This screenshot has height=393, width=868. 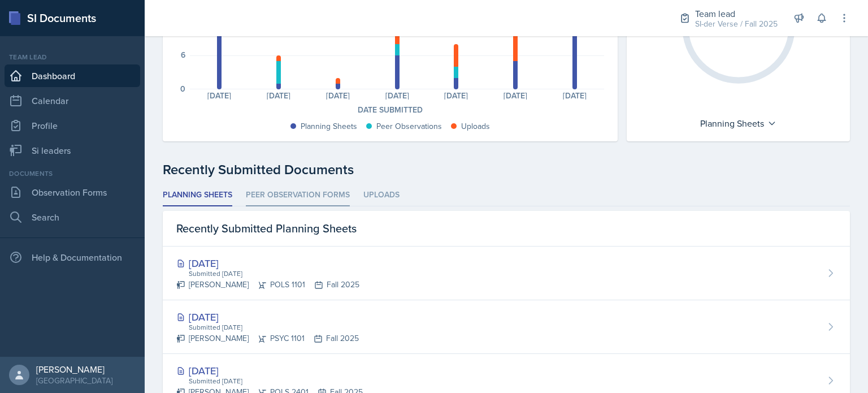 I want to click on div: Uploads, so click(x=475, y=126).